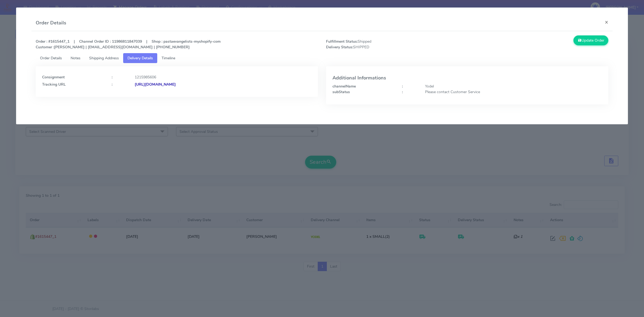 This screenshot has width=644, height=317. Describe the element at coordinates (128, 44) in the screenshot. I see `strong: Order : #1615447_1 | Channel Order ID : 11986811847039 | Shop : pastaevangelists-myshopify-com [P...` at that location.